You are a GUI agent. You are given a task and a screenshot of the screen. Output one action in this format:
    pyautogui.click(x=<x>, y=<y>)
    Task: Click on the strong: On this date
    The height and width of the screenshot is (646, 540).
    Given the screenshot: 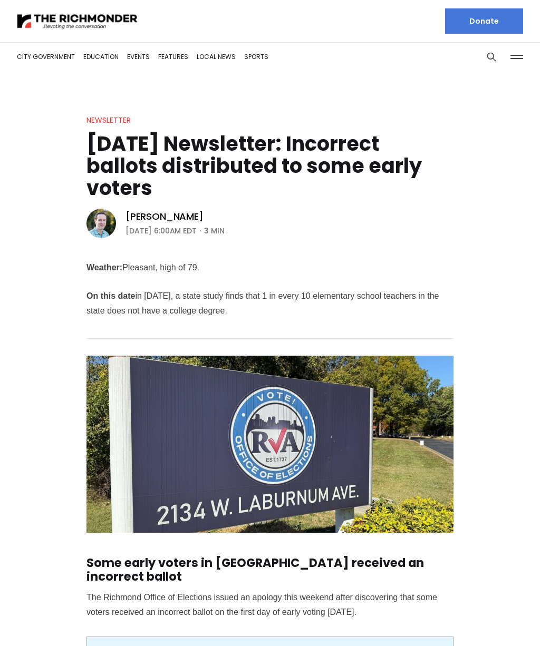 What is the action you would take?
    pyautogui.click(x=111, y=296)
    